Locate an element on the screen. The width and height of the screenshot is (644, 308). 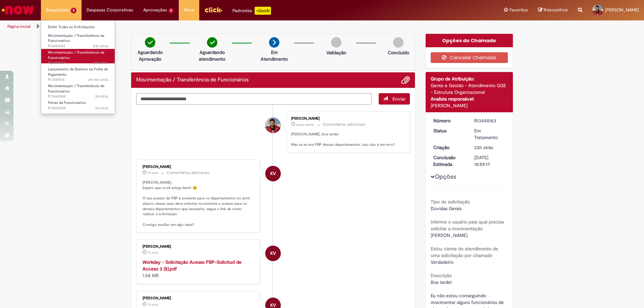
img: click_logo_yellow_360x200.png is located at coordinates (213, 10).